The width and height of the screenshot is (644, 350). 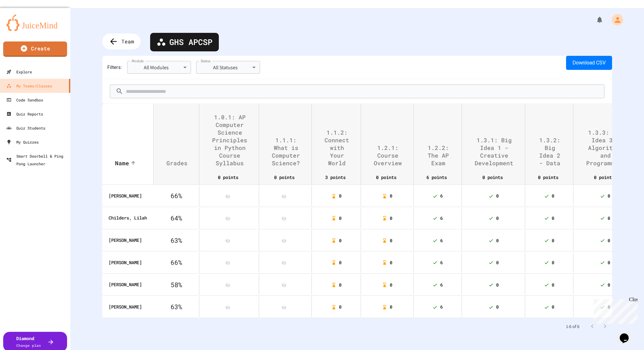 What do you see at coordinates (176, 218) in the screenshot?
I see `th: 64 %` at bounding box center [176, 218].